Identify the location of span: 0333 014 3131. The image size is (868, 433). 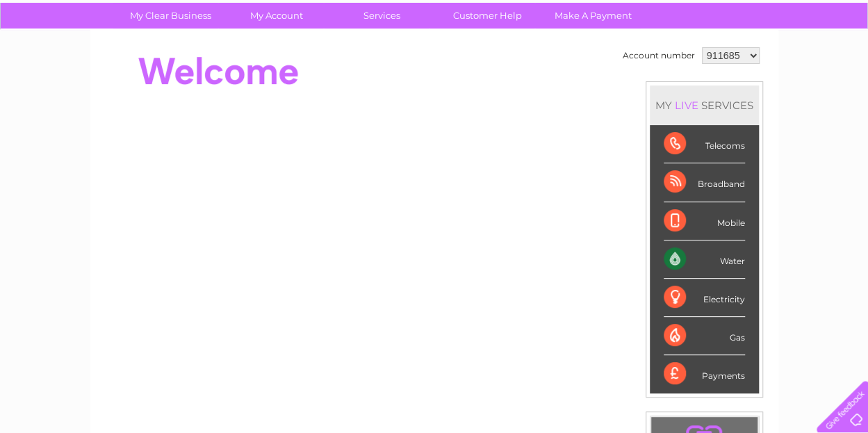
(654, 15).